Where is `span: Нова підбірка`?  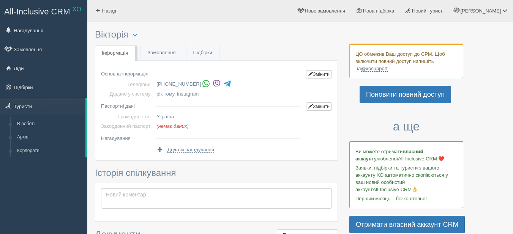
span: Нова підбірка is located at coordinates (378, 11).